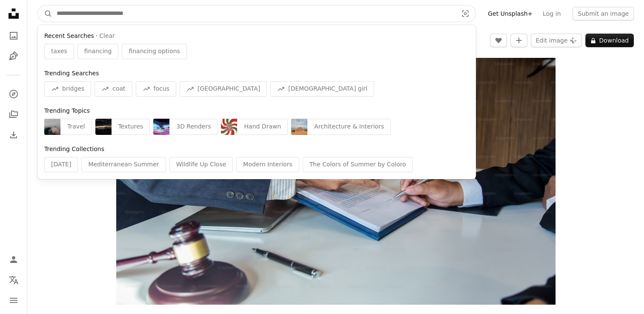  Describe the element at coordinates (45, 14) in the screenshot. I see `button: Search Unsplash` at that location.